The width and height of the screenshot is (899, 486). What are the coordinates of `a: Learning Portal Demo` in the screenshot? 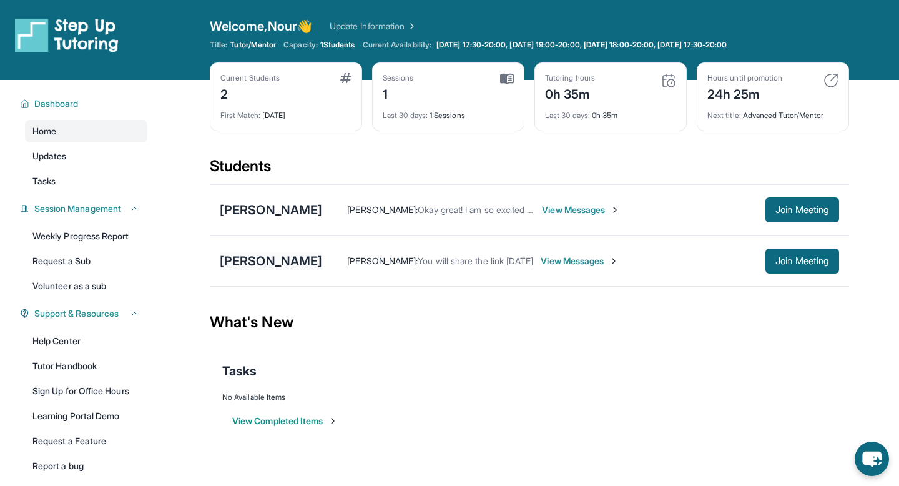 It's located at (86, 416).